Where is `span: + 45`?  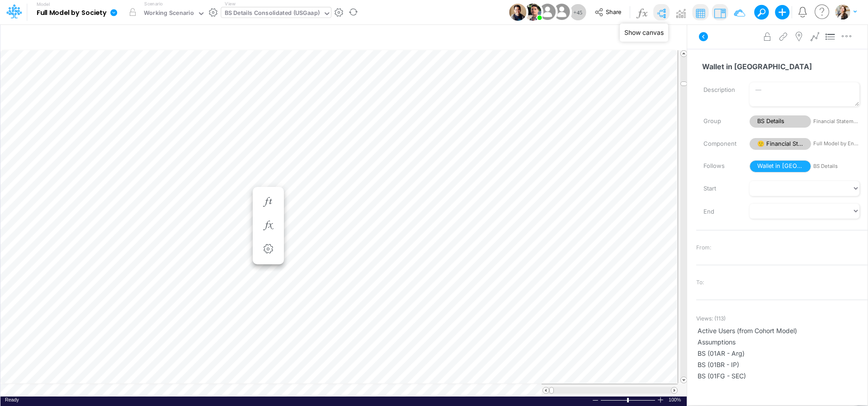 span: + 45 is located at coordinates (578, 12).